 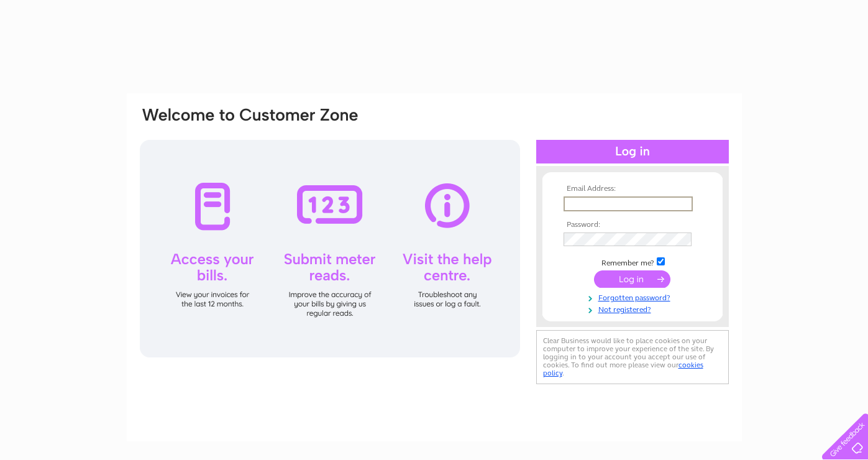 I want to click on a: cookies policy, so click(x=623, y=368).